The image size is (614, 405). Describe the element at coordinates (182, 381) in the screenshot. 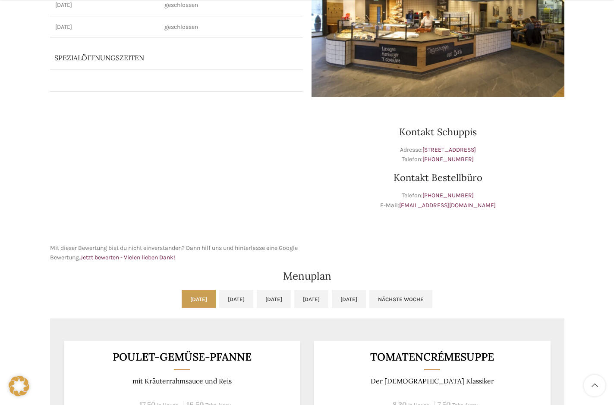

I see `p: mit Kräuterrahmsauce und Reis` at that location.